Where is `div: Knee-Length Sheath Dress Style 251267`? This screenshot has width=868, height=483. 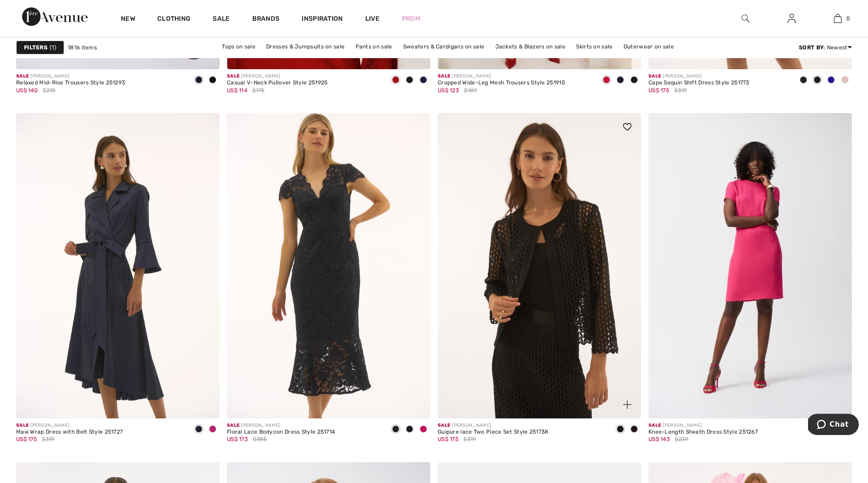 div: Knee-Length Sheath Dress Style 251267 is located at coordinates (703, 432).